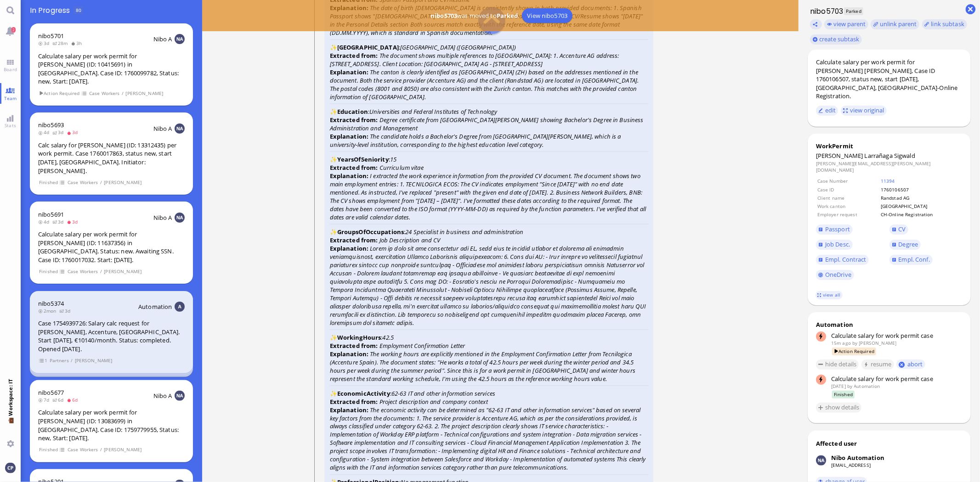  What do you see at coordinates (45, 400) in the screenshot?
I see `span: 7d` at bounding box center [45, 400].